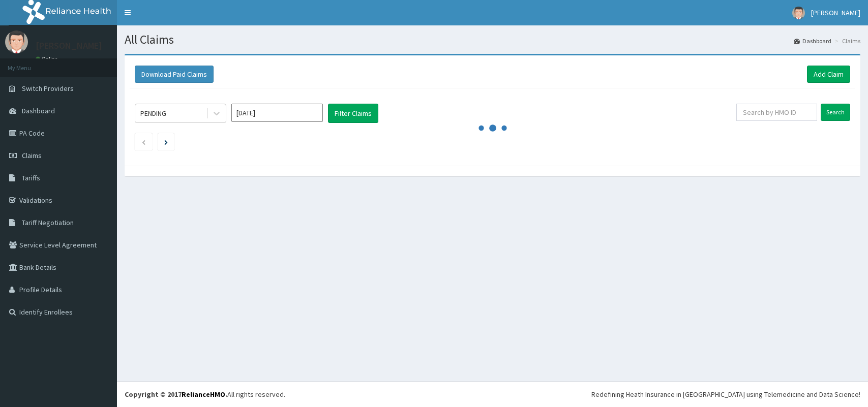 Image resolution: width=868 pixels, height=407 pixels. What do you see at coordinates (836, 113) in the screenshot?
I see `input: Search` at bounding box center [836, 113].